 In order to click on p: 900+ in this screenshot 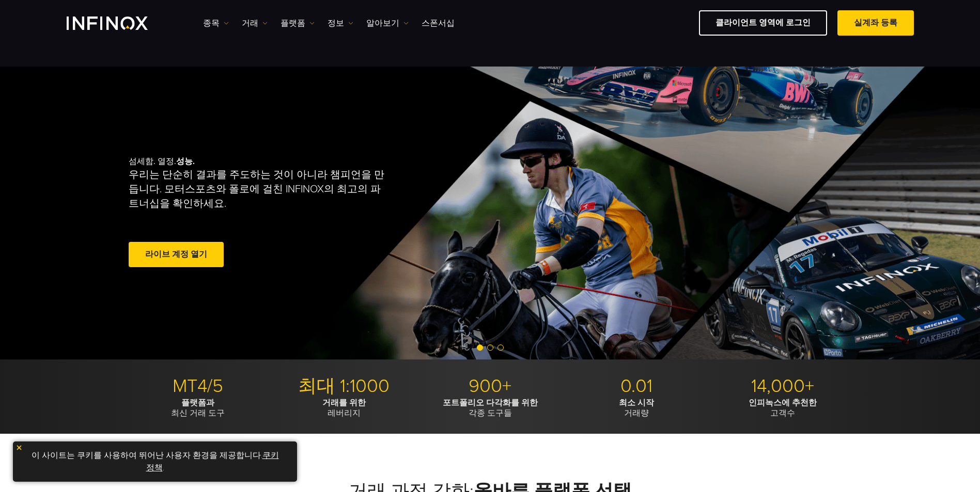, I will do `click(490, 387)`.